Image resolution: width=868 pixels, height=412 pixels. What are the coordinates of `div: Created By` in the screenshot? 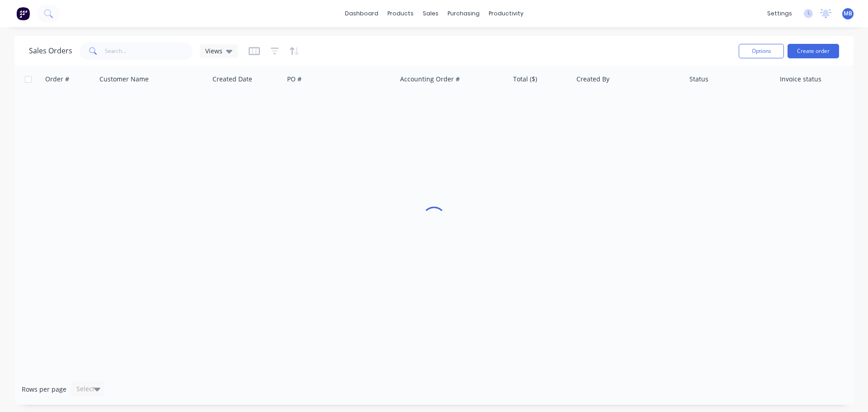 It's located at (592, 79).